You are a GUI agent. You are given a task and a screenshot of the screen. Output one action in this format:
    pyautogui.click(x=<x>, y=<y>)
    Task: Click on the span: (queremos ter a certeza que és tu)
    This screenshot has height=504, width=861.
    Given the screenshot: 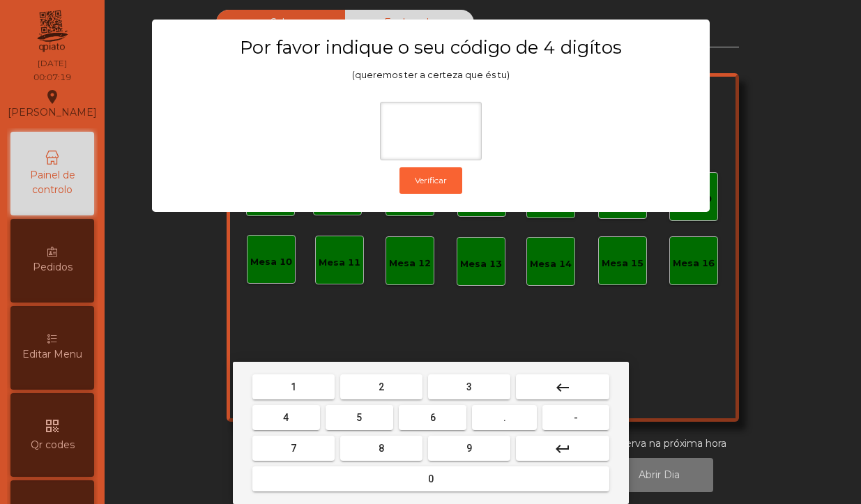 What is the action you would take?
    pyautogui.click(x=430, y=74)
    